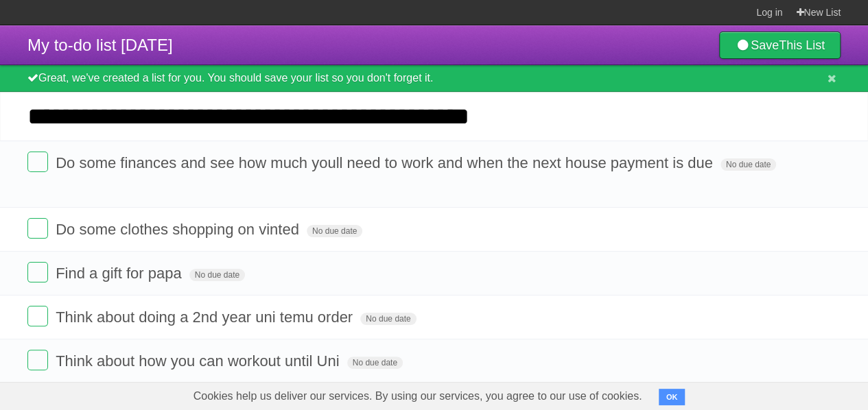 This screenshot has height=410, width=868. I want to click on b: This List, so click(801, 45).